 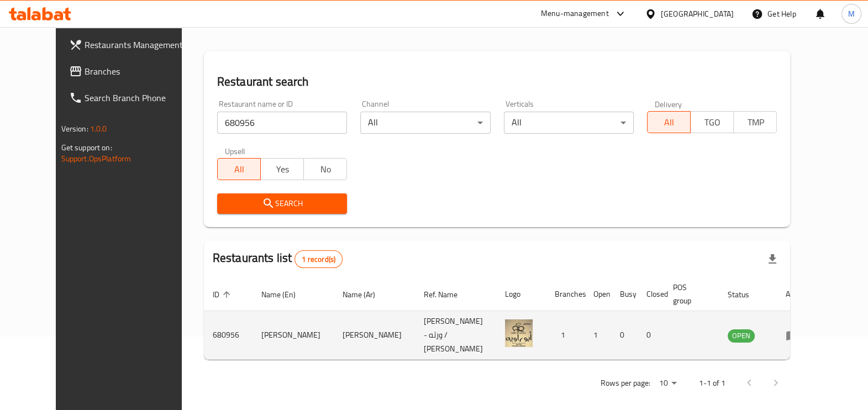 I want to click on span: Ref. Name, so click(x=447, y=294).